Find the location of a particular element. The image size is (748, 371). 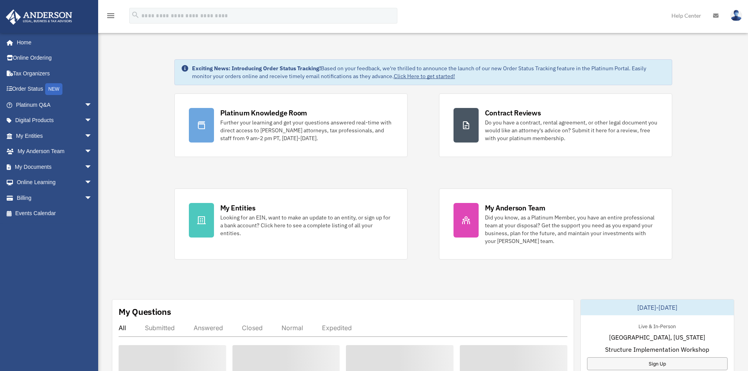

a: Contract Reviews Do you have a contract, rental agreement, or other legal document you would like... is located at coordinates (556, 125).